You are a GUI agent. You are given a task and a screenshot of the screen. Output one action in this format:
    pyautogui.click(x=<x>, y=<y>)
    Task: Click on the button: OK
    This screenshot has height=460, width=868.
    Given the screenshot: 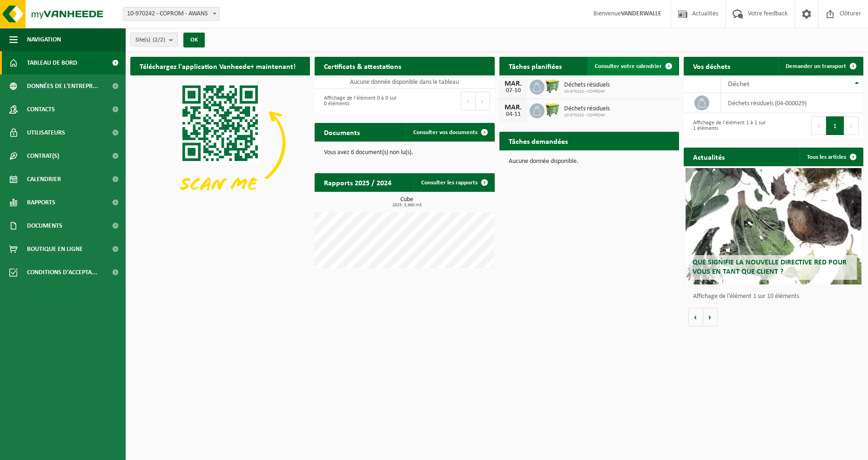 What is the action you would take?
    pyautogui.click(x=194, y=40)
    